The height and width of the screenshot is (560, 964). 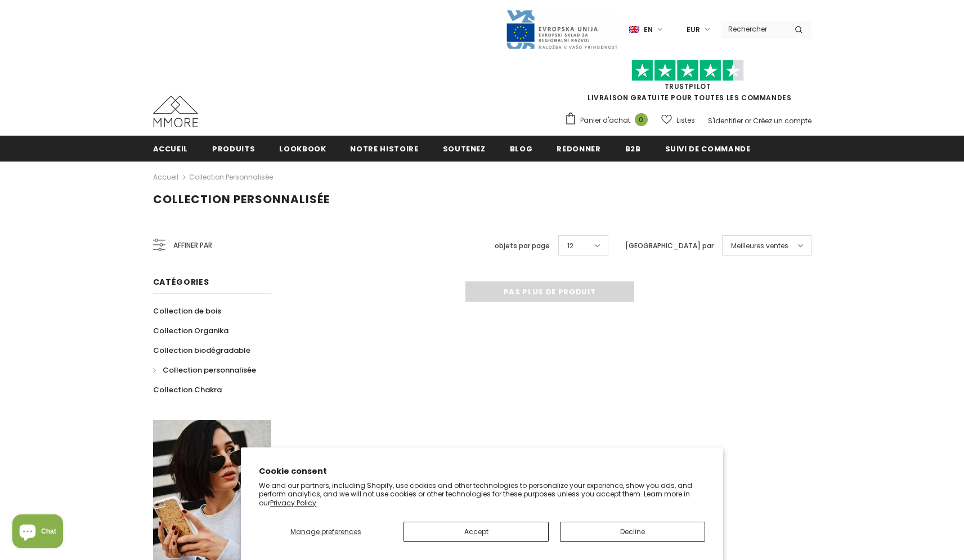 What do you see at coordinates (648, 30) in the screenshot?
I see `span: en` at bounding box center [648, 30].